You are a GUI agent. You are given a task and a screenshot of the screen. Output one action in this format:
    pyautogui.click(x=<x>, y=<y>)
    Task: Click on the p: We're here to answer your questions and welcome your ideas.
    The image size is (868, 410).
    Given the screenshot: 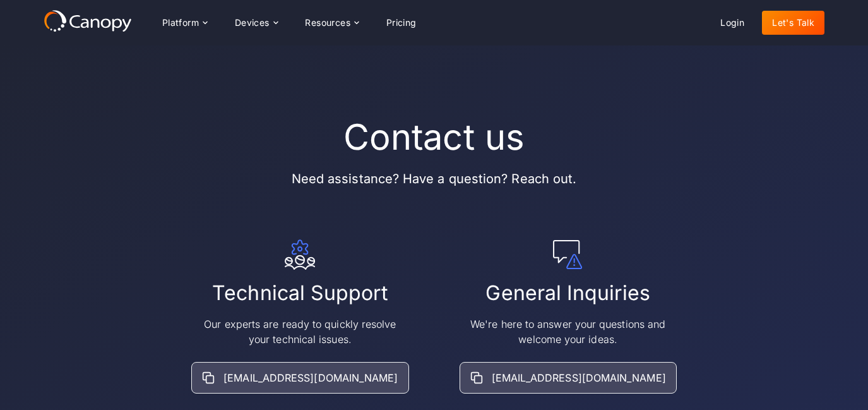 What is the action you would take?
    pyautogui.click(x=568, y=331)
    